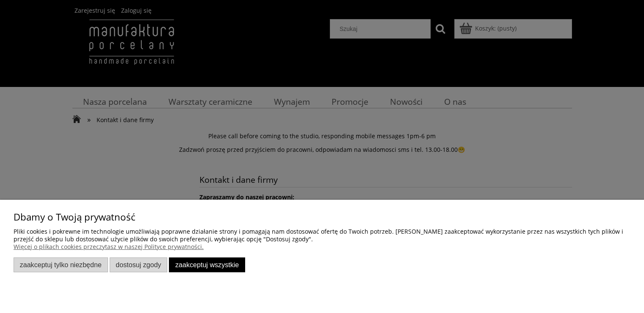  Describe the element at coordinates (138, 264) in the screenshot. I see `button: Dostosuj zgody` at that location.